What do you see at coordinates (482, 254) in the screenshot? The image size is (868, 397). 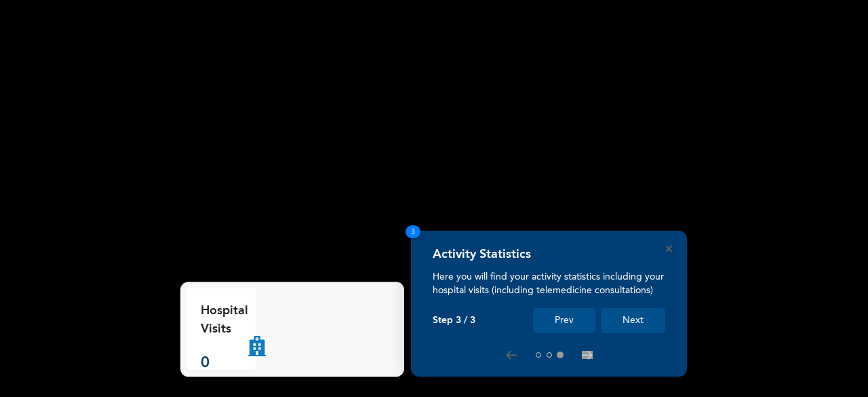 I see `h4: Activity Statistics` at bounding box center [482, 254].